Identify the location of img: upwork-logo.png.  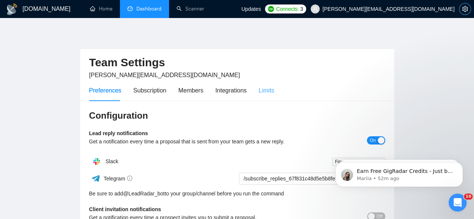
(271, 9).